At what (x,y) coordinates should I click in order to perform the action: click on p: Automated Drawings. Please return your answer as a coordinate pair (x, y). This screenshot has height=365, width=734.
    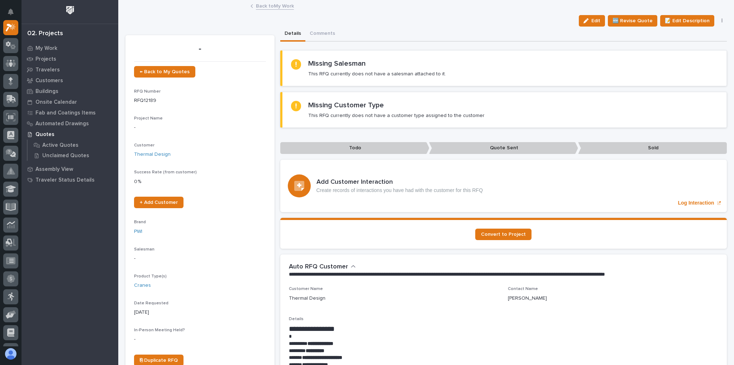
    Looking at the image, I should click on (62, 124).